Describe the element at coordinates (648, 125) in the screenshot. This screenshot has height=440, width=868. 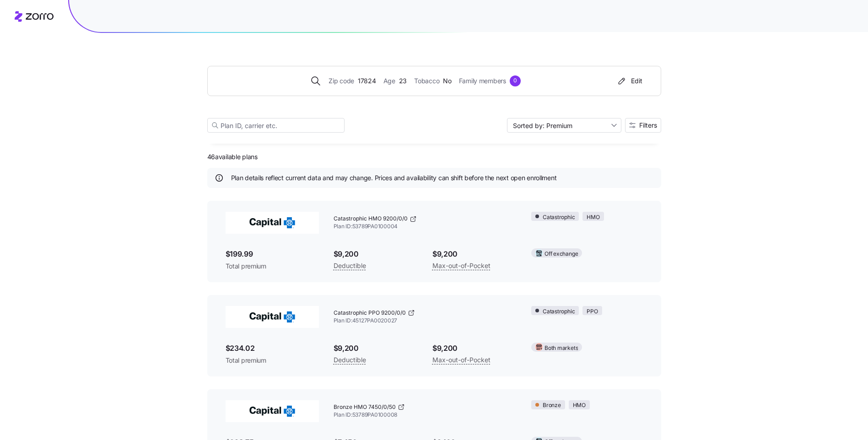
I see `span: Filters` at that location.